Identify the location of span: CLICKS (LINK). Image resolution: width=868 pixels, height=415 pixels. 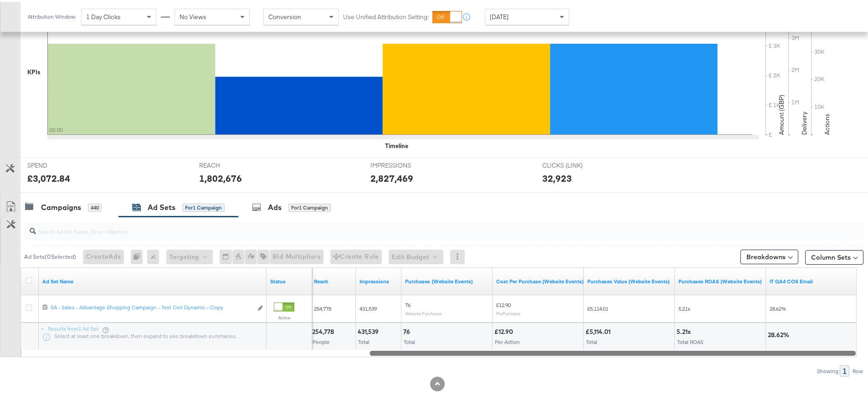
(576, 164).